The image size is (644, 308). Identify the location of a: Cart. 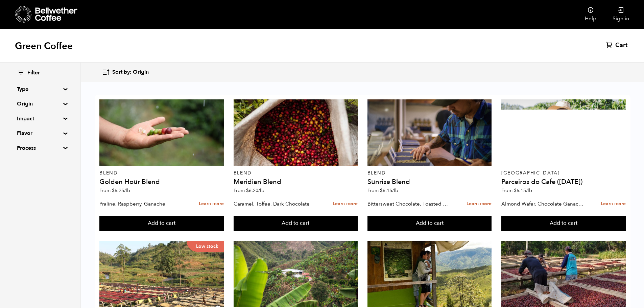
(617, 45).